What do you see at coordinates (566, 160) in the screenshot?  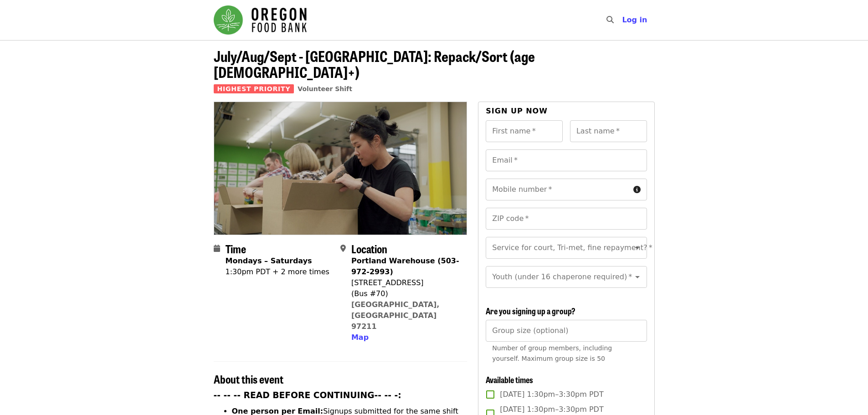 I see `input: Email` at bounding box center [566, 160].